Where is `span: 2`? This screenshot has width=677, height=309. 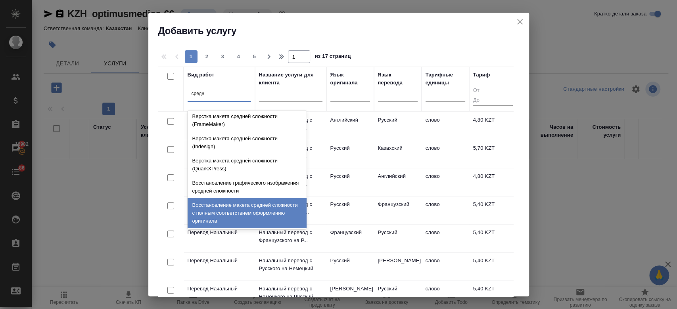
span: 2 is located at coordinates (207, 57).